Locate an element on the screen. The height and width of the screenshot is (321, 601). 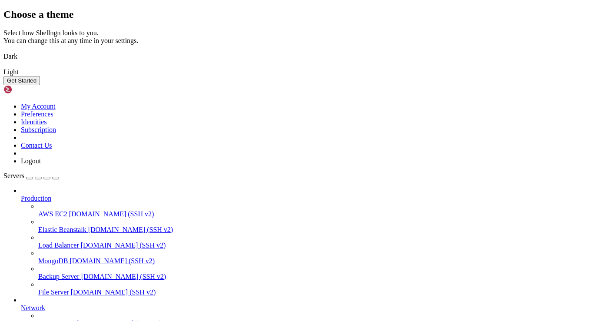
span: File Server is located at coordinates (53, 292).